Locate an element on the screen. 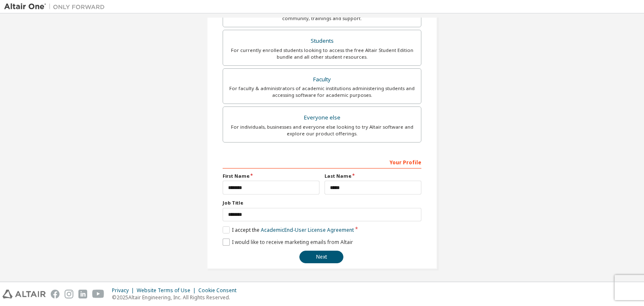  label: I would like to receive marketing emails from Altair is located at coordinates (288, 242).